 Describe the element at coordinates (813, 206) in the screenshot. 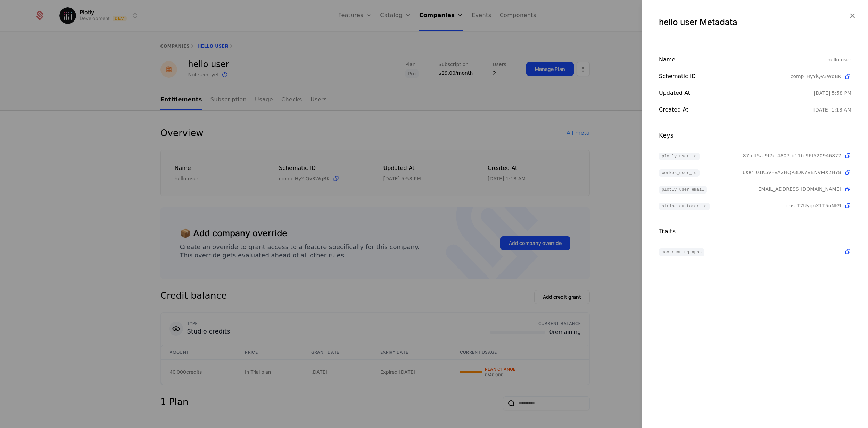

I see `span: cus_T7UygnX1T5nNK9` at that location.